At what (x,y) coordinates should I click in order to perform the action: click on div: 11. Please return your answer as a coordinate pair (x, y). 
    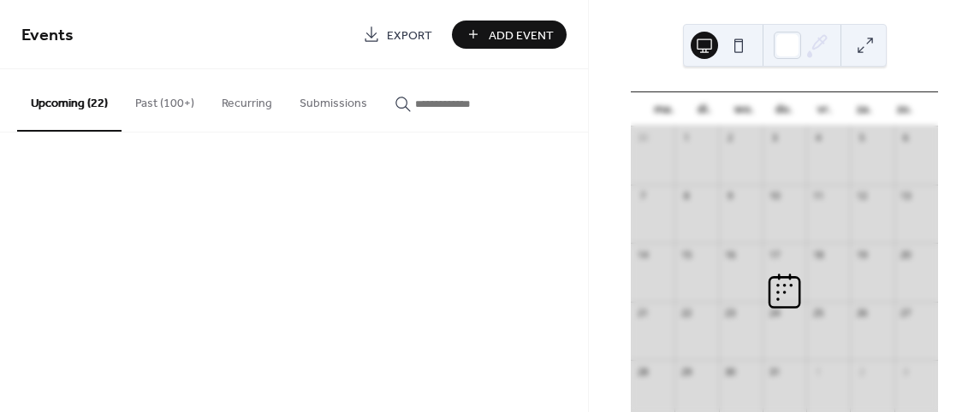
    Looking at the image, I should click on (817, 196).